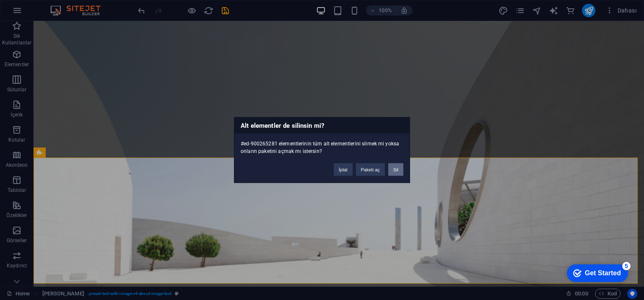 Image resolution: width=644 pixels, height=300 pixels. Describe the element at coordinates (64, 6) in the screenshot. I see `div: 5` at that location.